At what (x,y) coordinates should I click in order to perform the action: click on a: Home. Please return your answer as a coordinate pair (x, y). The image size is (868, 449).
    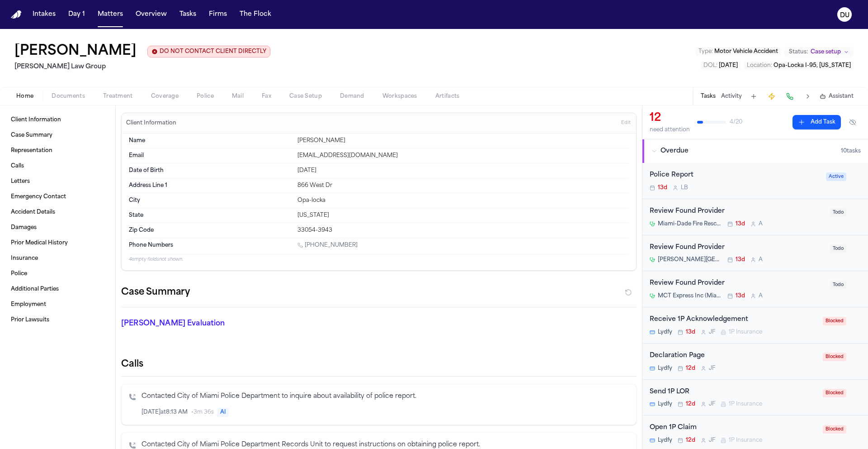
    Looking at the image, I should click on (16, 14).